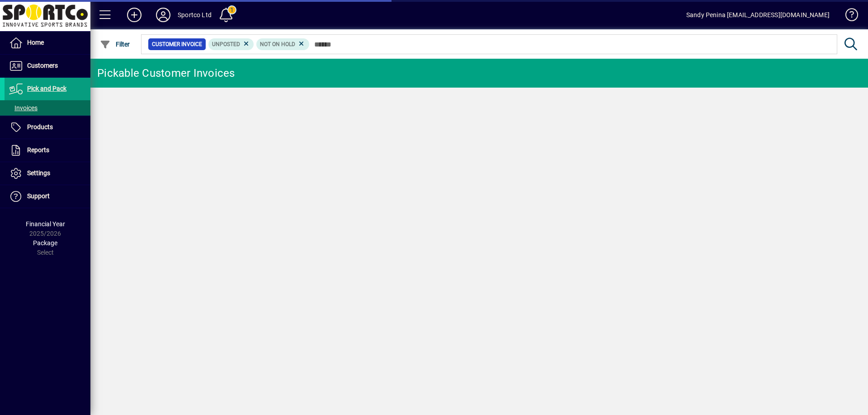 This screenshot has height=415, width=868. What do you see at coordinates (176, 44) in the screenshot?
I see `span: Customer Invoice` at bounding box center [176, 44].